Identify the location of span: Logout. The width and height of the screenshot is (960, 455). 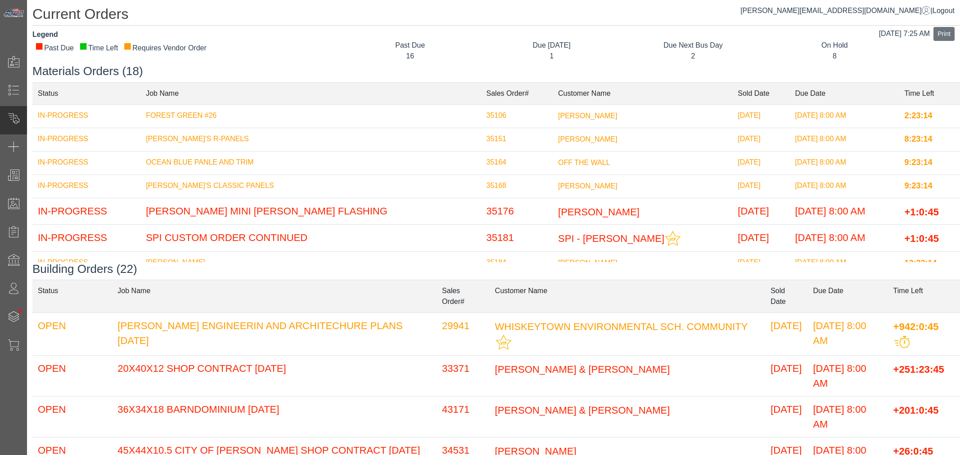
(943, 10).